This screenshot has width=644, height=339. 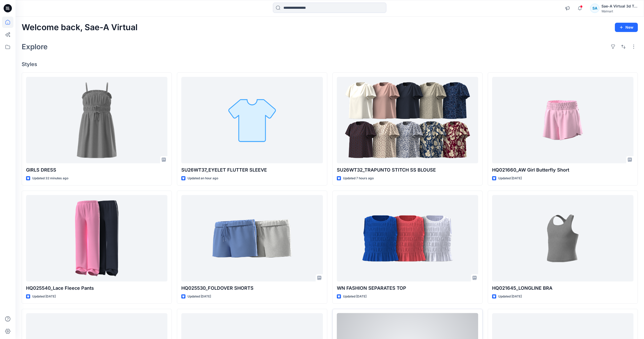 I want to click on h4: Styles, so click(x=330, y=64).